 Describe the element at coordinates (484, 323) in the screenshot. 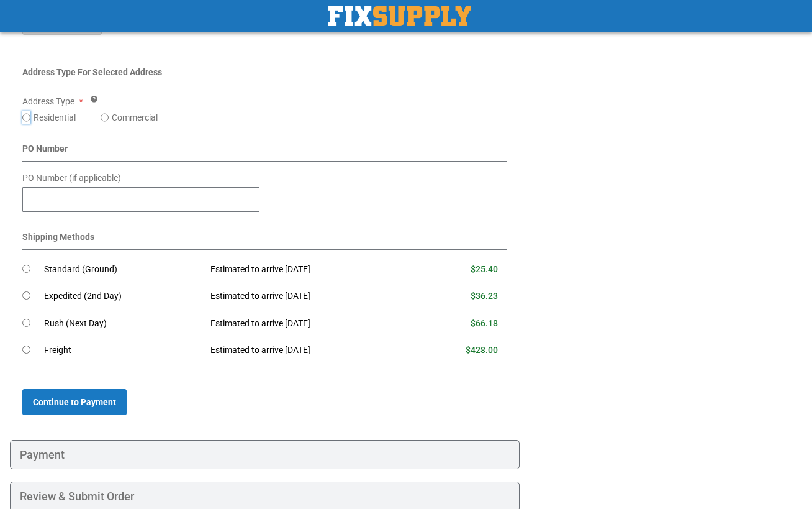

I see `span: $66.18` at that location.